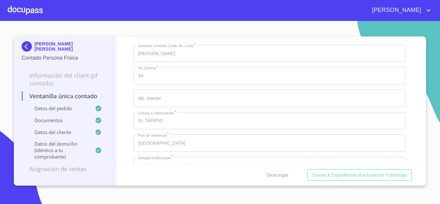  What do you see at coordinates (58, 108) in the screenshot?
I see `p: Datos del pedido` at bounding box center [58, 108].